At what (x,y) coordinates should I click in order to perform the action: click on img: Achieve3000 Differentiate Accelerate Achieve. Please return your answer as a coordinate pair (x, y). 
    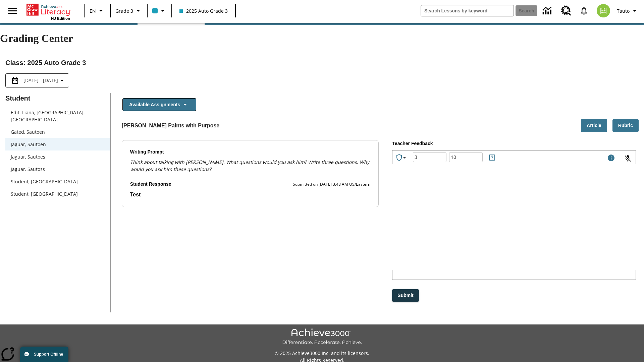
    Looking at the image, I should click on (322, 337).